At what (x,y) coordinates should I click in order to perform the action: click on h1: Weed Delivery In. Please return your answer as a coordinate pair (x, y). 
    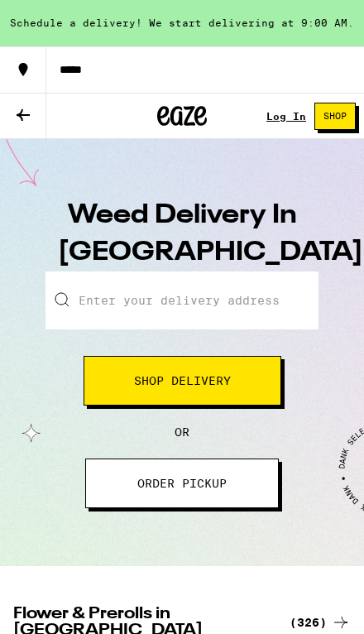
    Looking at the image, I should click on (182, 234).